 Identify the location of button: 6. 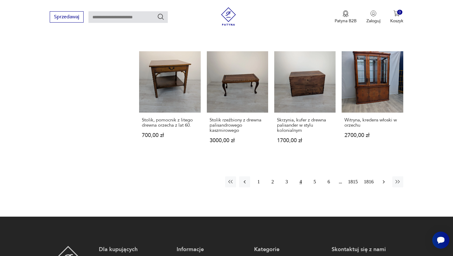
(329, 182).